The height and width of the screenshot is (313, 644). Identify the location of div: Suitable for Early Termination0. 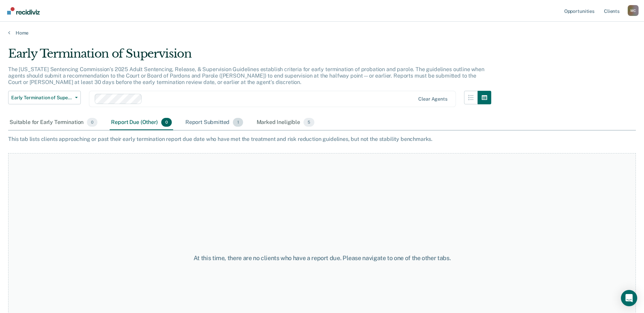
(53, 123).